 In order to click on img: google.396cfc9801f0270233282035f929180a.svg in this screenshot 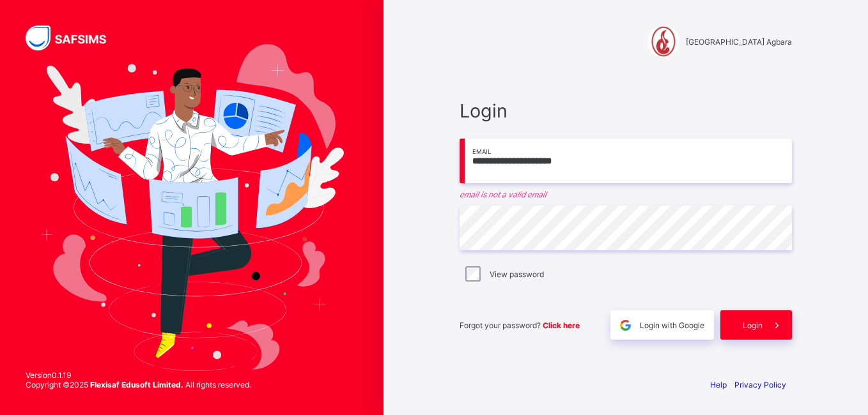, I will do `click(625, 325)`.